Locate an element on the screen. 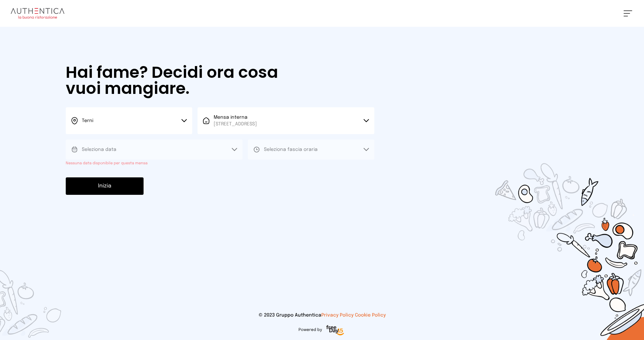 This screenshot has height=340, width=644. span: Seleziona data is located at coordinates (99, 150).